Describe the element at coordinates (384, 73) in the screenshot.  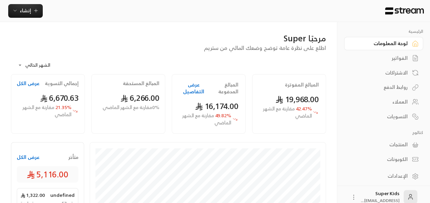
I see `a: الاشتراكات` at that location.